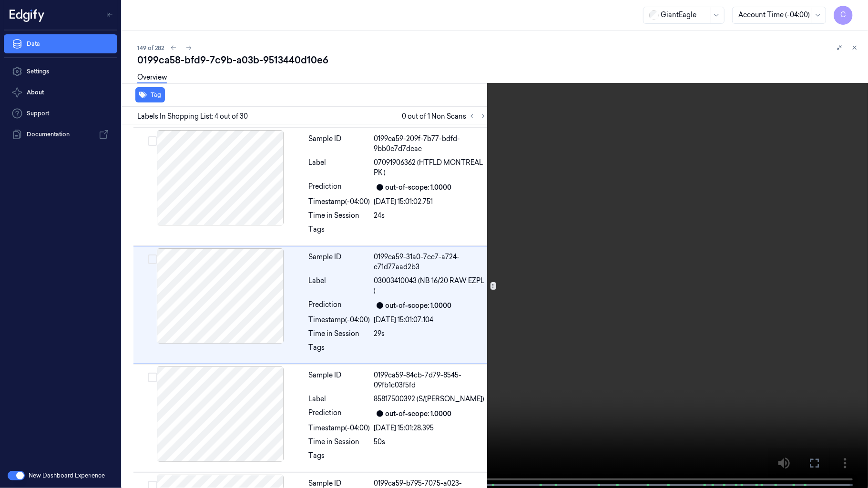 This screenshot has width=868, height=488. Describe the element at coordinates (843, 15) in the screenshot. I see `button: C` at that location.